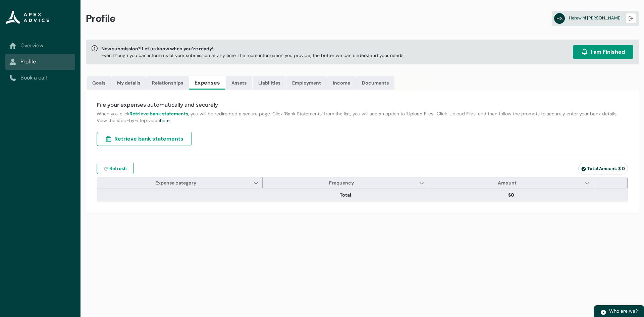 The image size is (644, 317). What do you see at coordinates (603, 313) in the screenshot?
I see `img: play.svg` at bounding box center [603, 313].